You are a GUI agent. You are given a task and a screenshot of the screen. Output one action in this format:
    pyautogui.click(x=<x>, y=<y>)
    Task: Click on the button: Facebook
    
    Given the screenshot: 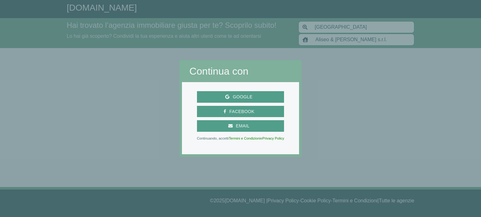 What is the action you would take?
    pyautogui.click(x=240, y=112)
    